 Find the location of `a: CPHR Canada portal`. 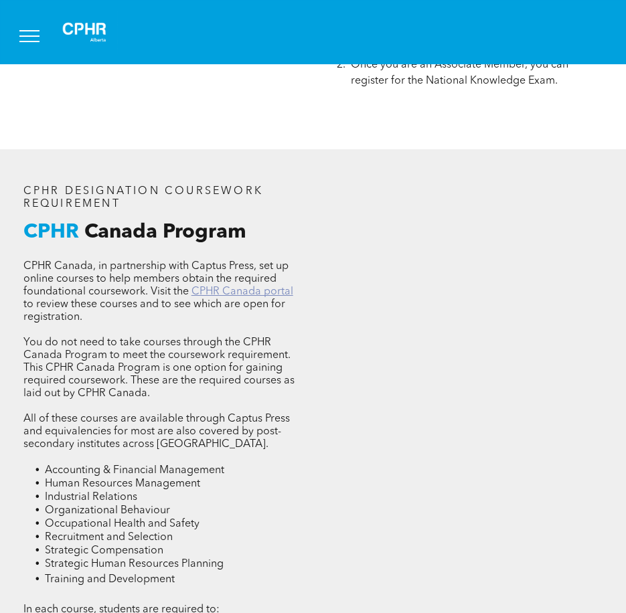

a: CPHR Canada portal is located at coordinates (242, 292).